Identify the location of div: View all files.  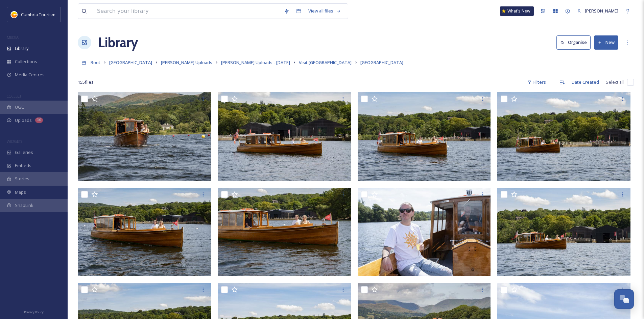
(325, 11).